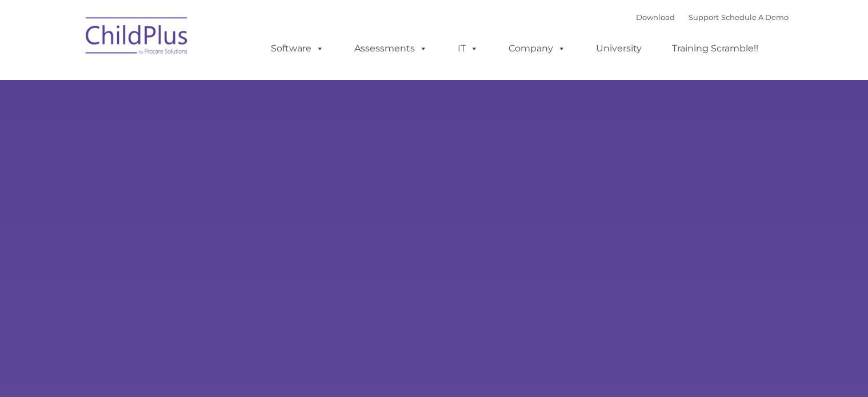 The image size is (868, 397). Describe the element at coordinates (537, 49) in the screenshot. I see `a: Company` at that location.